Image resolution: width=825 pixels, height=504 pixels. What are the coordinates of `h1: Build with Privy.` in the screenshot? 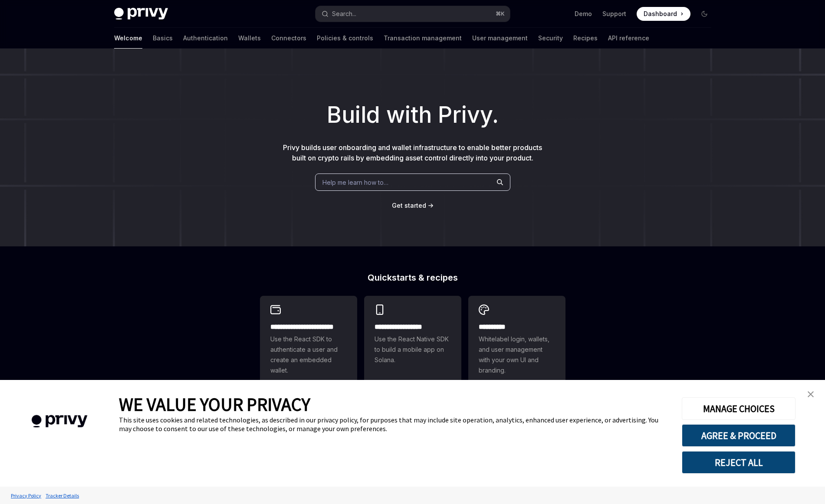 It's located at (412, 115).